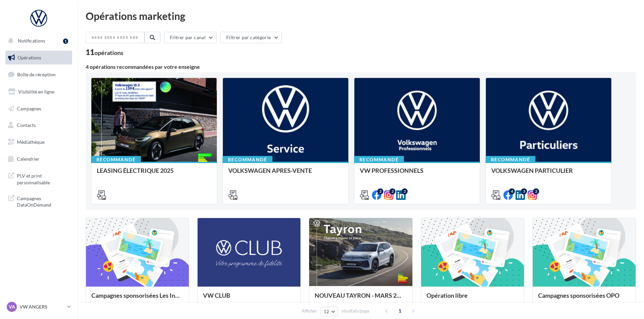  What do you see at coordinates (29, 57) in the screenshot?
I see `span: Opérations` at bounding box center [29, 57].